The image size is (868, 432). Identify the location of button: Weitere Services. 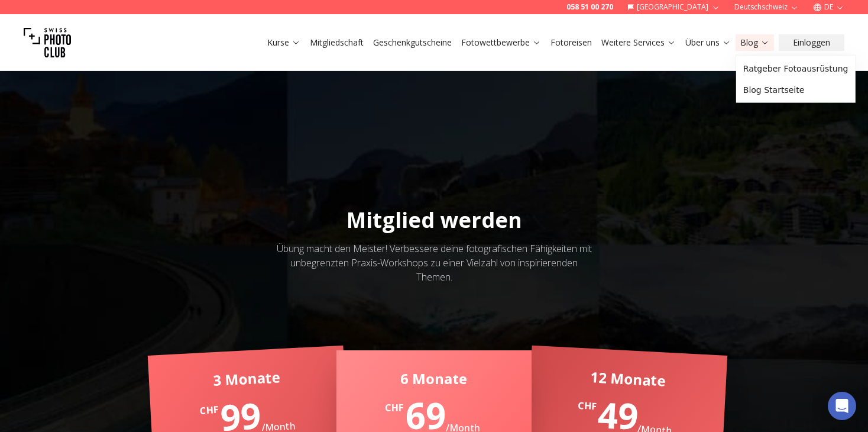
(639, 43).